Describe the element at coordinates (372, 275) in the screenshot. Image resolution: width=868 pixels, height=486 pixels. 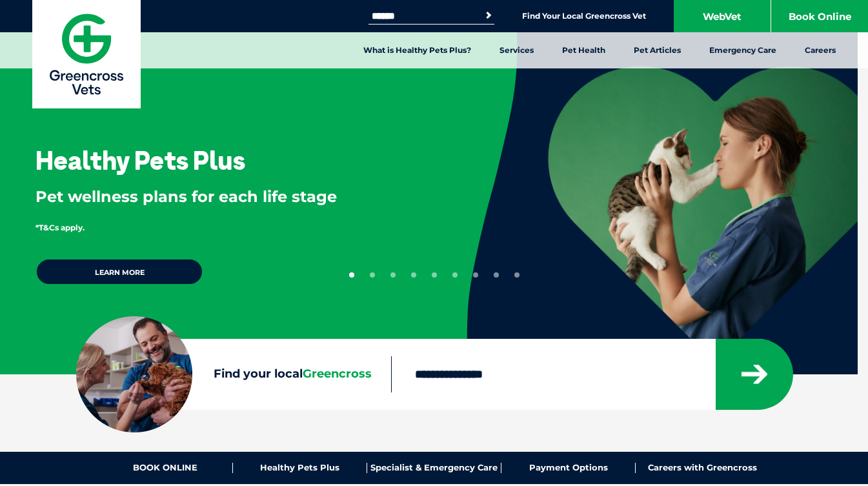
I see `button: 2 of 9` at that location.